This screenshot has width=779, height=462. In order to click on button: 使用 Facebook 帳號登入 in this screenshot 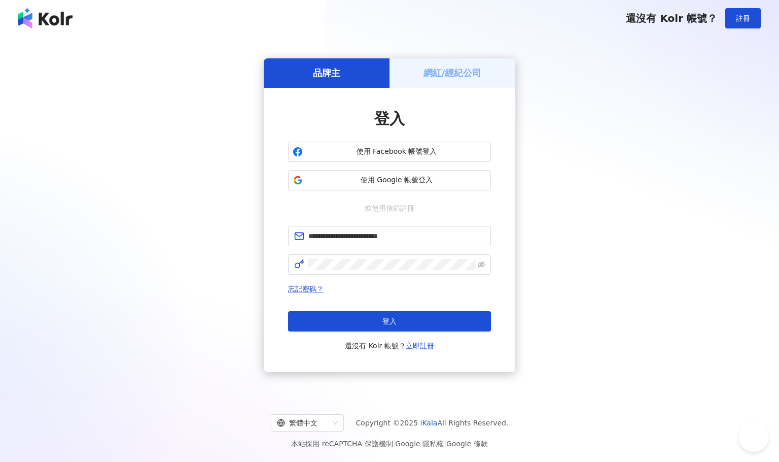, I will do `click(390, 152)`.